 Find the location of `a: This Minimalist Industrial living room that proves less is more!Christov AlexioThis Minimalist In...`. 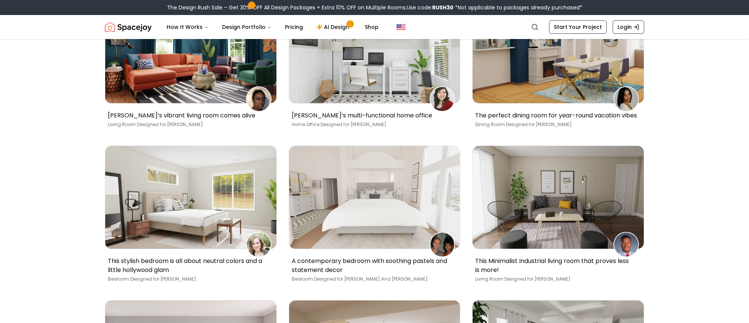

a: This Minimalist Industrial living room that proves less is more!Christov AlexioThis Minimalist In... is located at coordinates (558, 217).